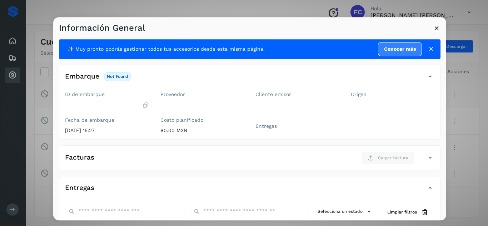 Image resolution: width=488 pixels, height=226 pixels. What do you see at coordinates (107, 94) in the screenshot?
I see `label: ID de embarque` at bounding box center [107, 94].